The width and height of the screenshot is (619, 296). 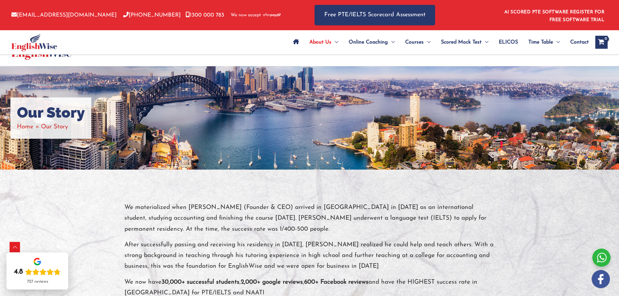 I want to click on a: Contact, so click(x=577, y=42).